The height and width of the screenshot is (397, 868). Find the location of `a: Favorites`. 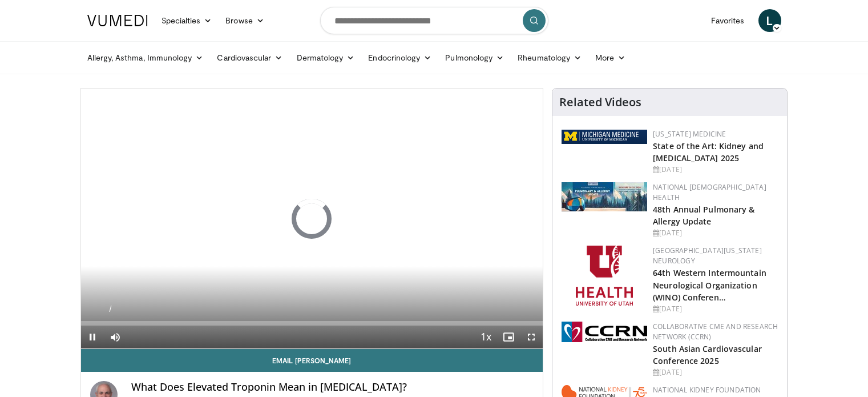

a: Favorites is located at coordinates (728, 20).